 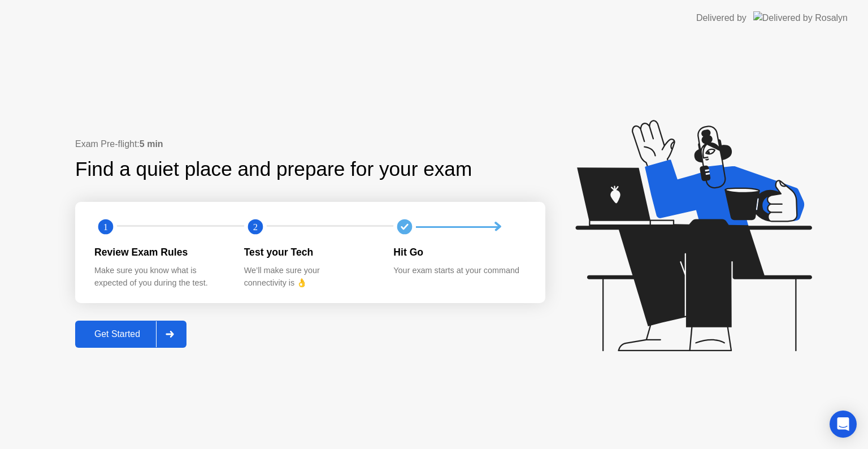 What do you see at coordinates (311, 144) in the screenshot?
I see `div: Exam Pre-flight:` at bounding box center [311, 144].